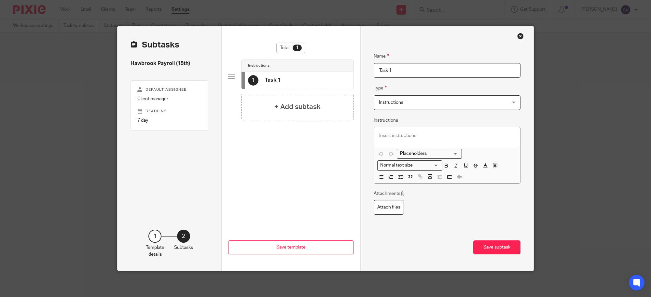  What do you see at coordinates (521, 36) in the screenshot?
I see `div: Close this dialog window` at bounding box center [521, 36].